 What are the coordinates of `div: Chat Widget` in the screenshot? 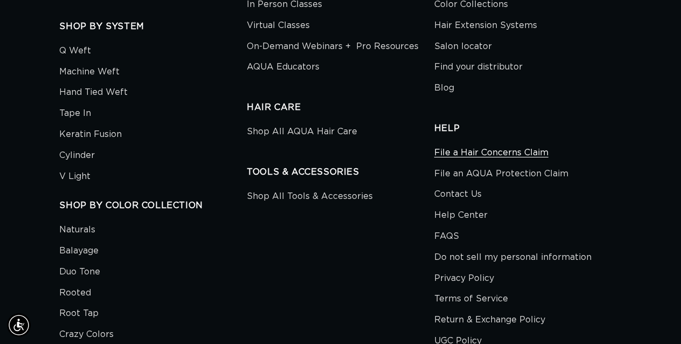 It's located at (654, 318).